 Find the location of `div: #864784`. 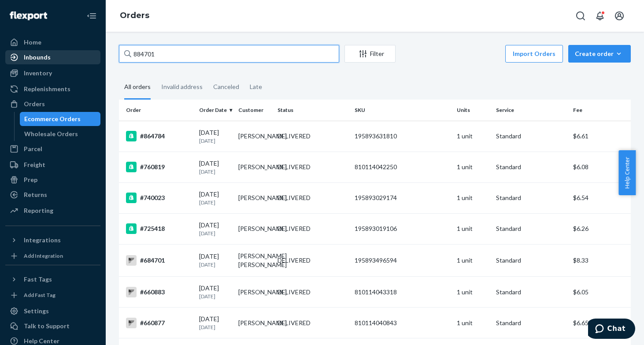

div: #864784 is located at coordinates (159, 136).